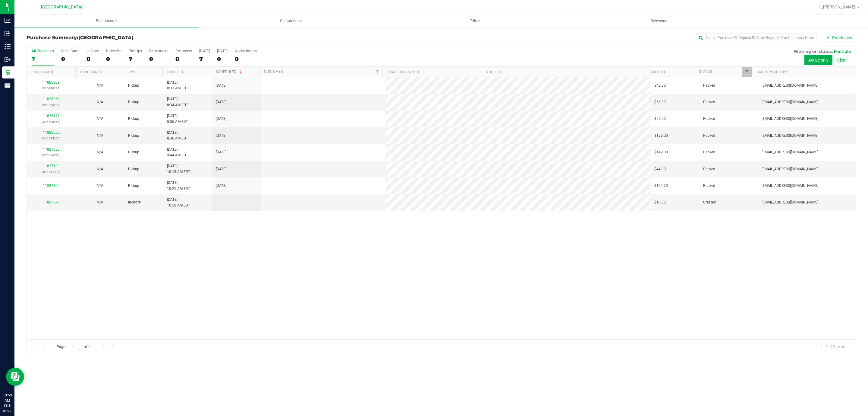 The image size is (868, 416). What do you see at coordinates (229, 72) in the screenshot?
I see `a: Scheduled` at bounding box center [229, 72].